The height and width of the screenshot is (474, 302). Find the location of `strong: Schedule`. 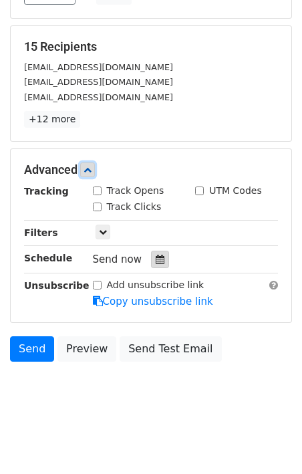

strong: Schedule is located at coordinates (48, 258).